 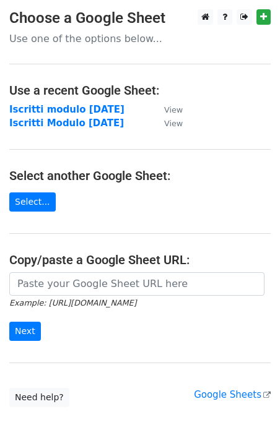 I want to click on a: Select..., so click(x=32, y=202).